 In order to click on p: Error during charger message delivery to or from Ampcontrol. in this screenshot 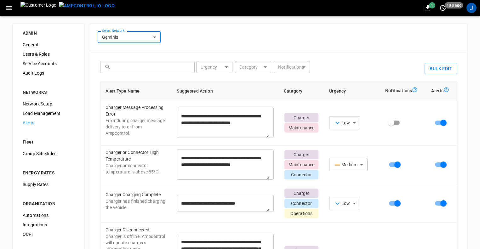, I will do `click(136, 127)`.